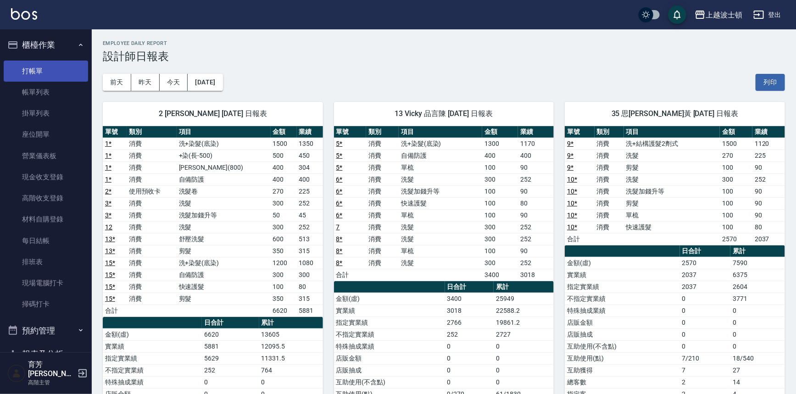 The height and width of the screenshot is (394, 796). What do you see at coordinates (523, 287) in the screenshot?
I see `th: 累計` at bounding box center [523, 287].